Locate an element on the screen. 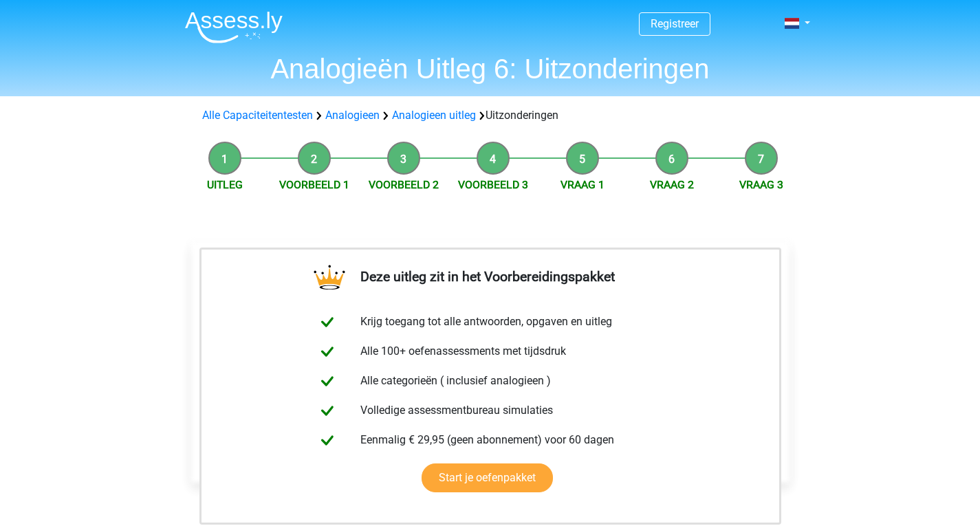 Image resolution: width=980 pixels, height=526 pixels. div: Uitzonderingen is located at coordinates (490, 115).